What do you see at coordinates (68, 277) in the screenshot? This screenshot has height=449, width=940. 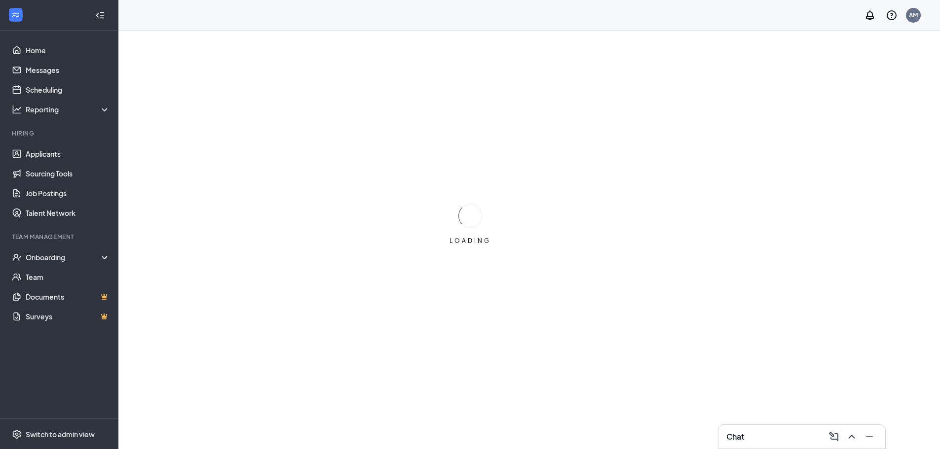 I see `a: Team` at bounding box center [68, 277].